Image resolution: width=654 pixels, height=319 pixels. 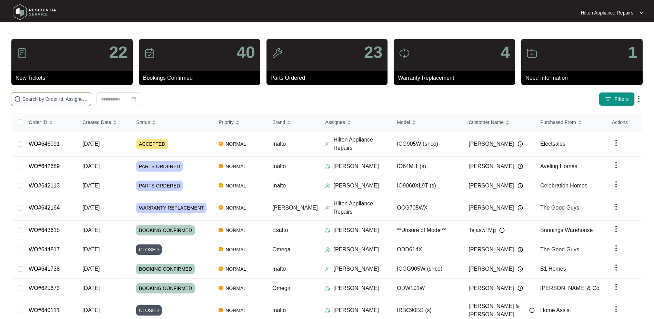 What do you see at coordinates (427, 186) in the screenshot?
I see `td: IO9060XL9T (s)` at bounding box center [427, 186].